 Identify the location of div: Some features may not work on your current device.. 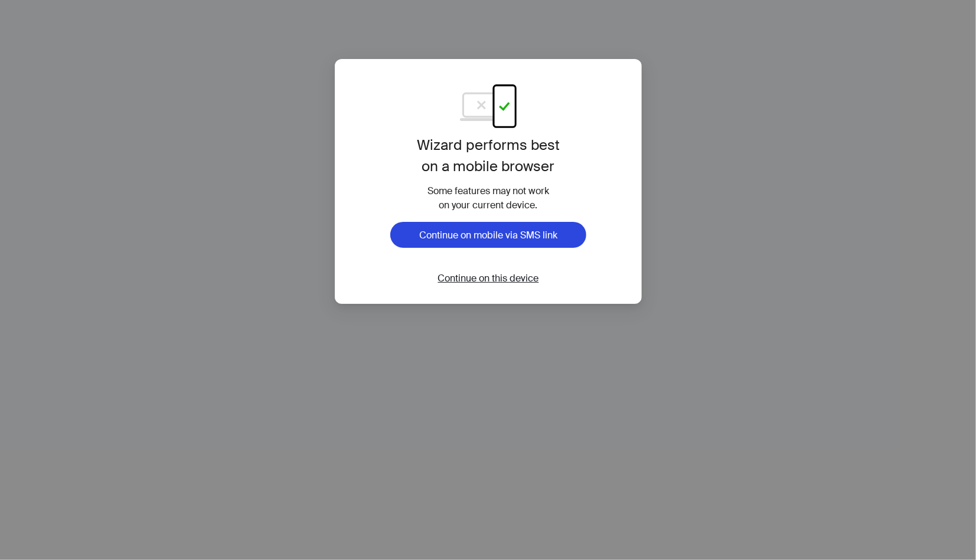
(488, 198).